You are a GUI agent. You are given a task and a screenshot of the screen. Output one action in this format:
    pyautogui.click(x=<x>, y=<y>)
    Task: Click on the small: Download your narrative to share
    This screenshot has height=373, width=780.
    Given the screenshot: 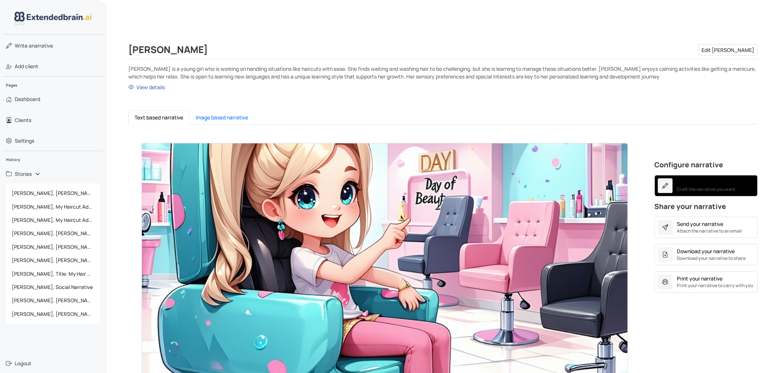 What is the action you would take?
    pyautogui.click(x=712, y=259)
    